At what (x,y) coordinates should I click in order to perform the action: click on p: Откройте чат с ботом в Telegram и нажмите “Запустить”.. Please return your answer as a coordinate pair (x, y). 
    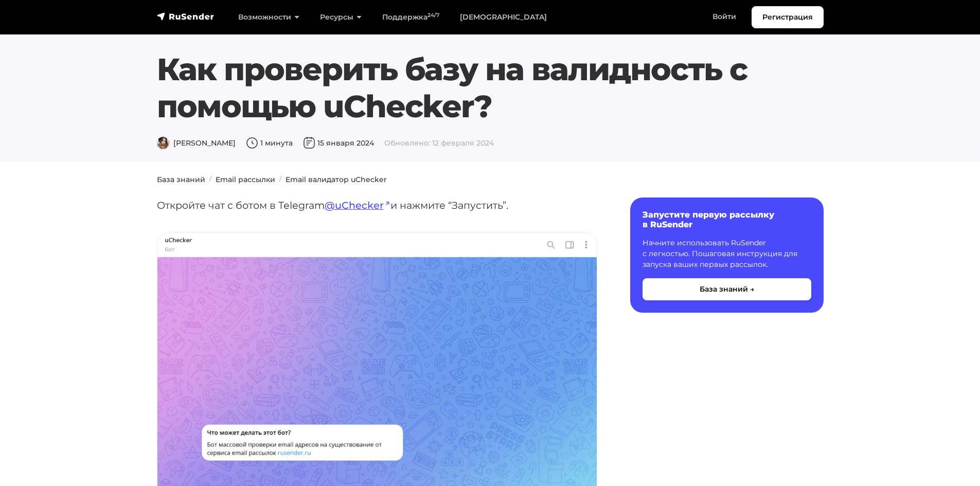
    Looking at the image, I should click on (377, 205).